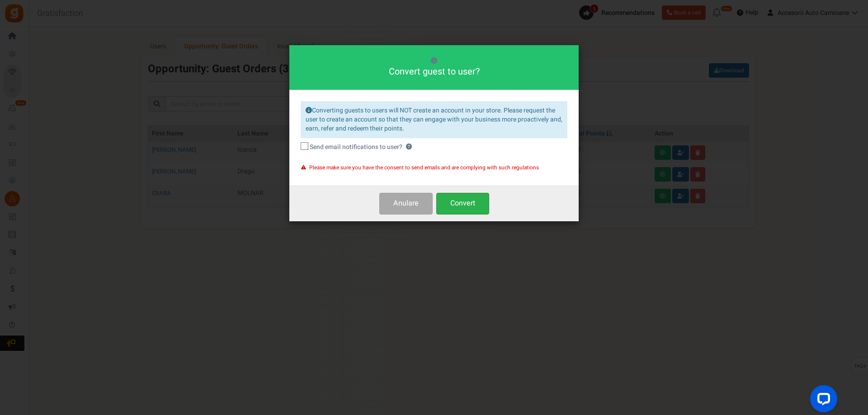 Image resolution: width=868 pixels, height=415 pixels. Describe the element at coordinates (409, 147) in the screenshot. I see `span: Gratisfaction will send welcome, referral and other emails to the user. Content of these emails c...` at that location.